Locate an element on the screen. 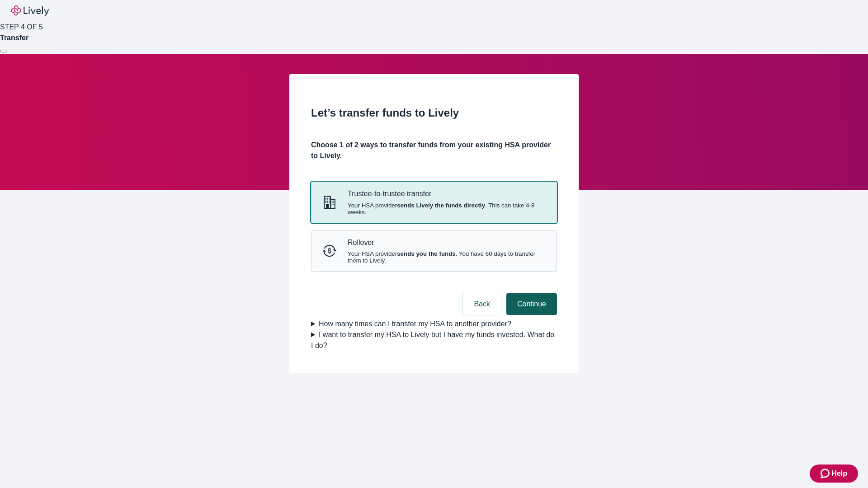  summary: I want to transfer my HSA to Lively but I have my funds invested. What do I do? is located at coordinates (434, 340).